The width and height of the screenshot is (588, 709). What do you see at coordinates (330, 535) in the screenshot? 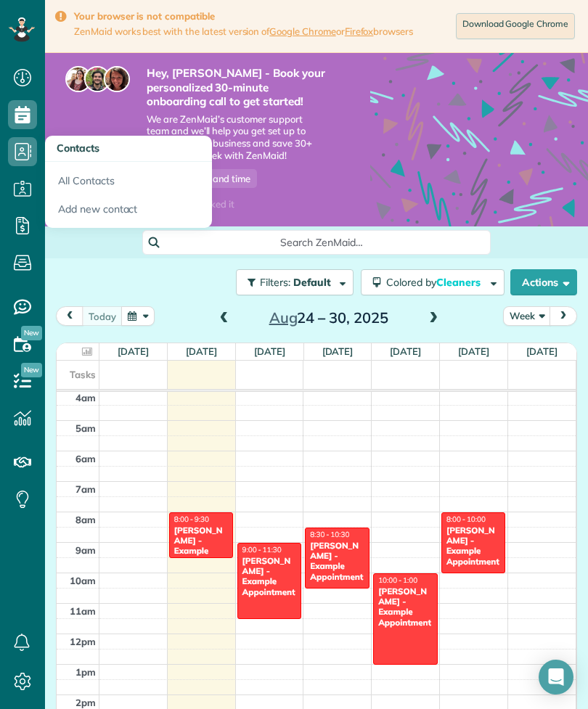
I see `span: 8:30 - 10:30` at bounding box center [330, 535].